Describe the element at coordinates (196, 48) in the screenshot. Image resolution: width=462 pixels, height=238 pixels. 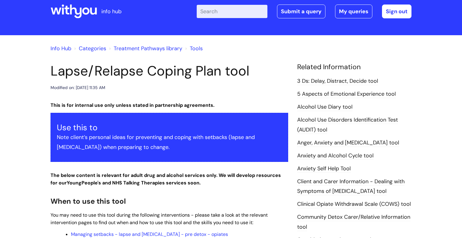
I see `a: Tools` at that location.